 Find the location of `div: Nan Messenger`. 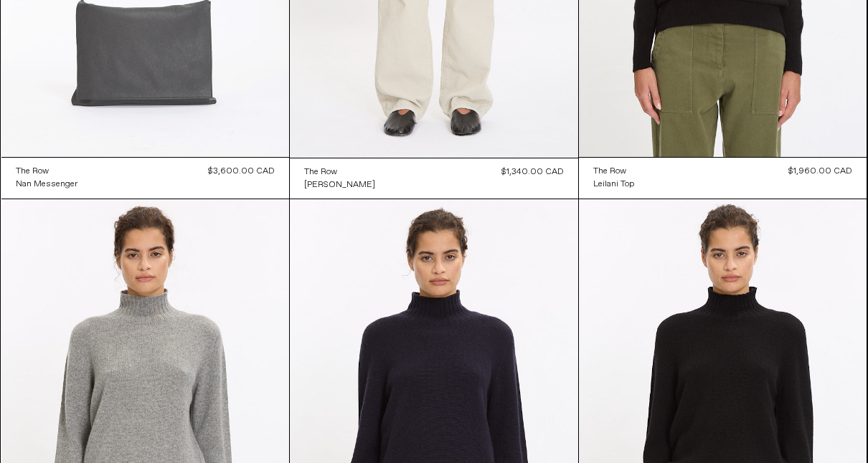

div: Nan Messenger is located at coordinates (47, 185).